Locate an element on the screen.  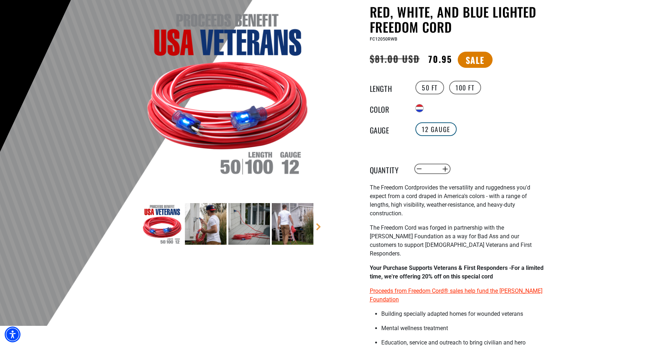
a: Next is located at coordinates (318, 227).